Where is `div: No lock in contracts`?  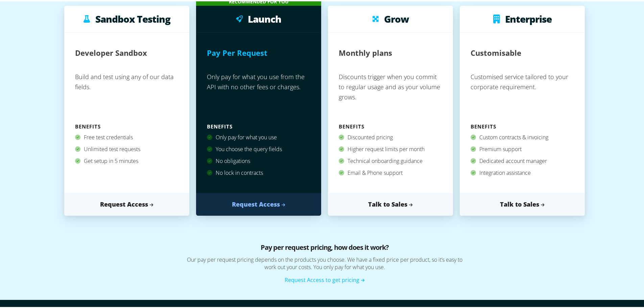 div: No lock in contracts is located at coordinates (259, 172).